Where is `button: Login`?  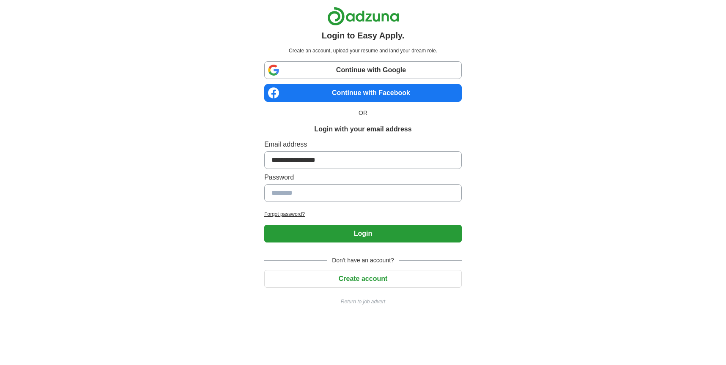
button: Login is located at coordinates (363, 234).